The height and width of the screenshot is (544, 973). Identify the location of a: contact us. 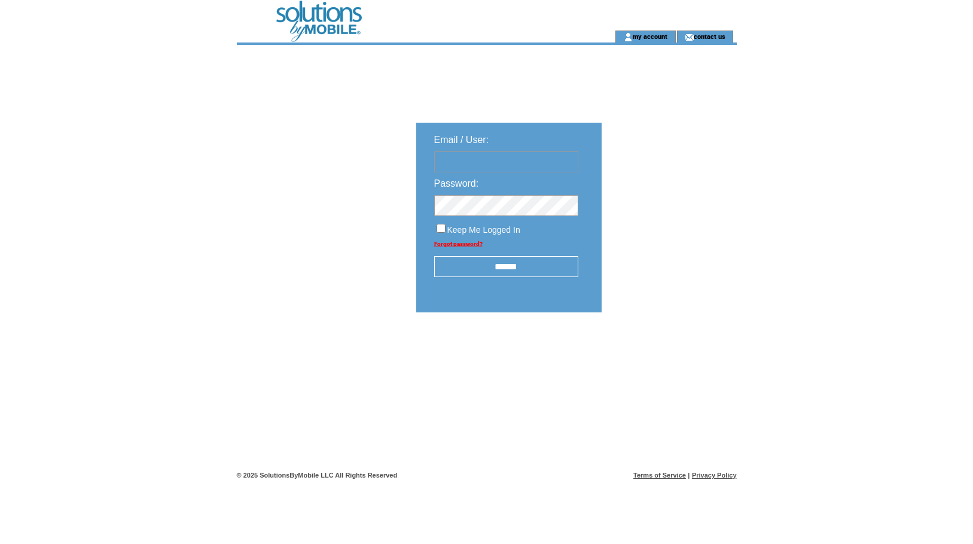
(709, 36).